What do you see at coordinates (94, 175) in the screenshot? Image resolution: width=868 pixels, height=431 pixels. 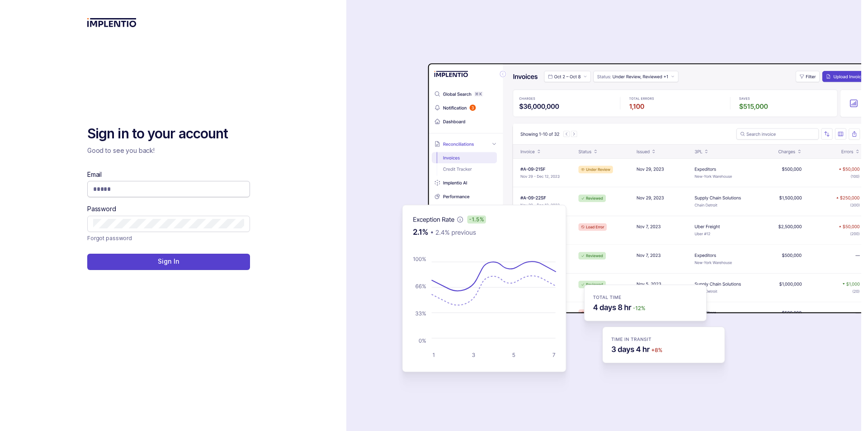 I see `label: Email` at bounding box center [94, 175].